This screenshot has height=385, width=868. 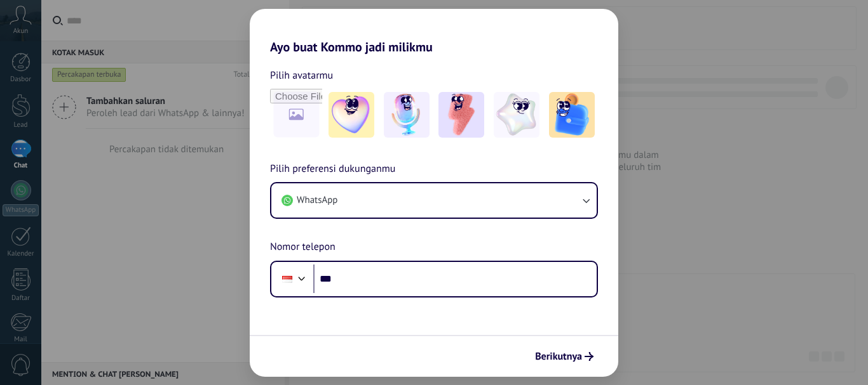 What do you see at coordinates (406, 115) in the screenshot?
I see `img: -2.jpeg` at bounding box center [406, 115].